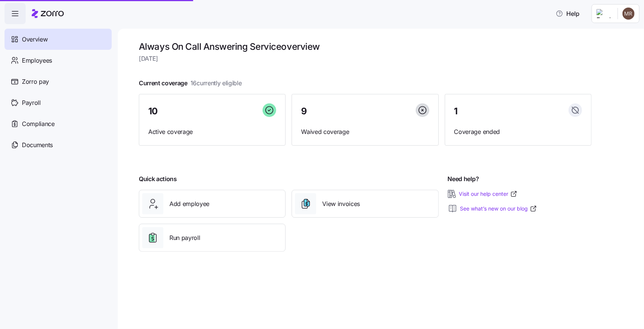 The height and width of the screenshot is (329, 644). What do you see at coordinates (37, 60) in the screenshot?
I see `span: Employees` at bounding box center [37, 60].